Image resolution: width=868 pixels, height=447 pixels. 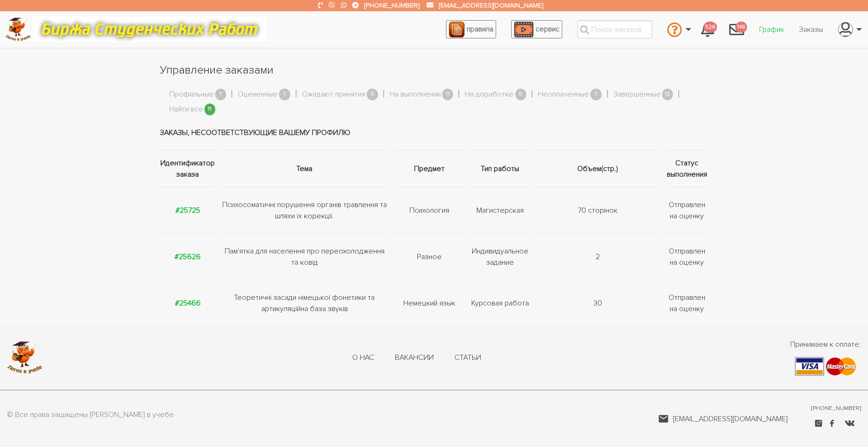 I want to click on a: Ожидают принятия, so click(x=333, y=94).